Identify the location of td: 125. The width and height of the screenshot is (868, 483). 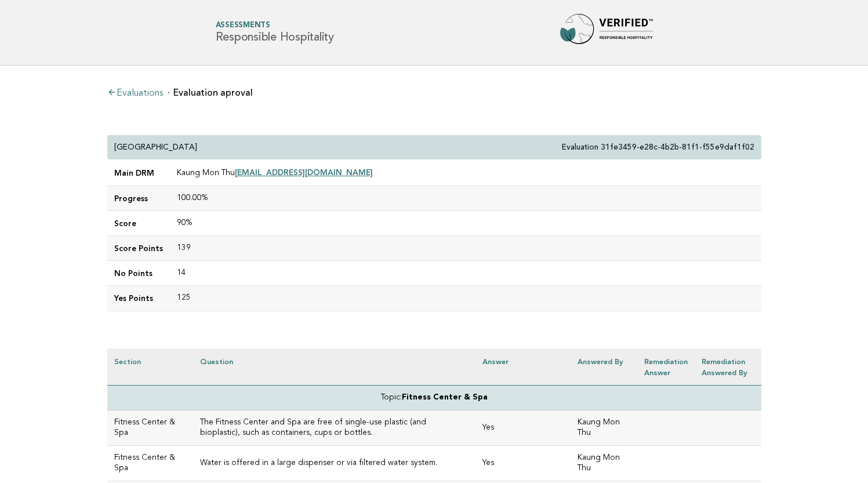
(465, 298).